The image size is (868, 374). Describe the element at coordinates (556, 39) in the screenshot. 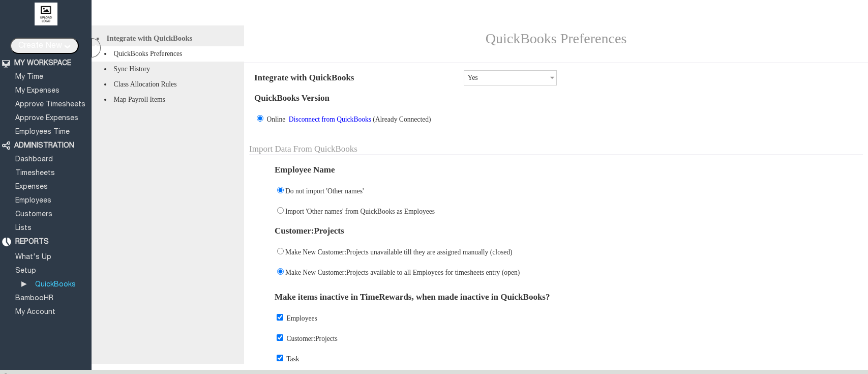

I see `td: QuickBooks Preferences` at that location.